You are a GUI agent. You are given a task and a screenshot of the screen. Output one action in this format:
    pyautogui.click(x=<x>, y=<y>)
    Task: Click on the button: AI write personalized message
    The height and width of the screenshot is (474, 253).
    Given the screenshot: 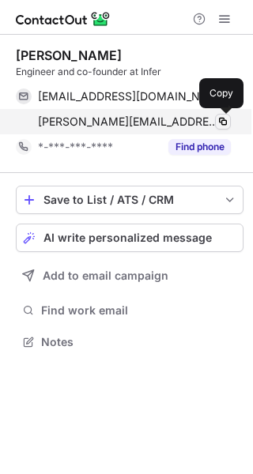 What is the action you would take?
    pyautogui.click(x=130, y=238)
    